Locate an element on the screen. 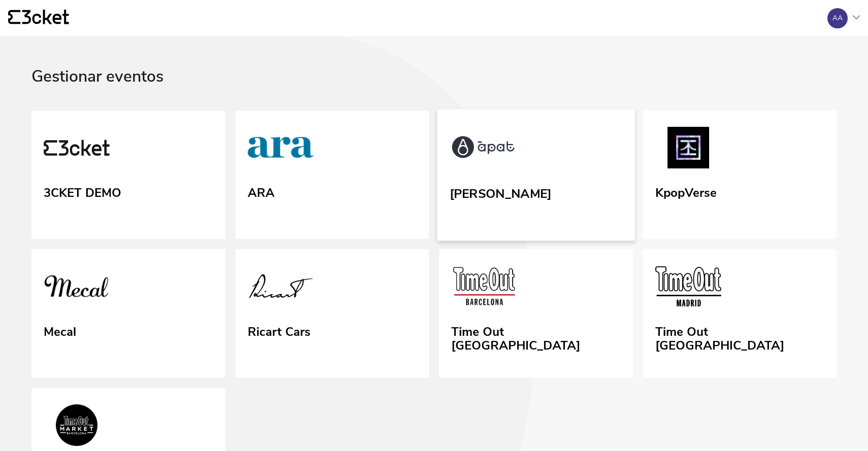 The height and width of the screenshot is (451, 868). img: FIRA ÀPAT is located at coordinates (483, 149).